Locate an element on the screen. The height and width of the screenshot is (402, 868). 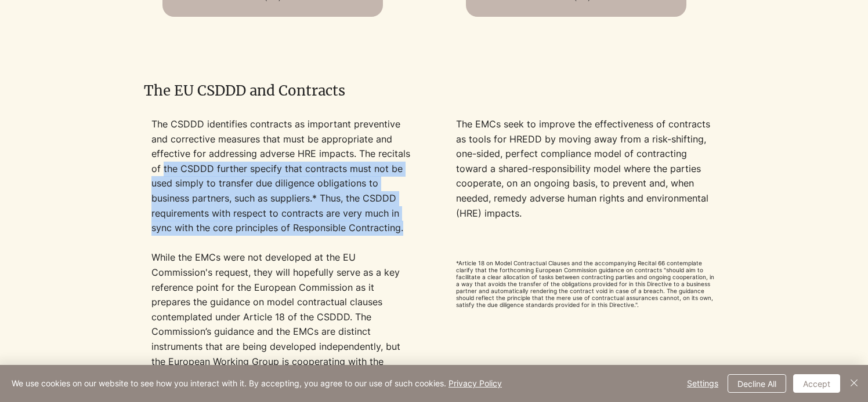
span: Settings is located at coordinates (702, 384).